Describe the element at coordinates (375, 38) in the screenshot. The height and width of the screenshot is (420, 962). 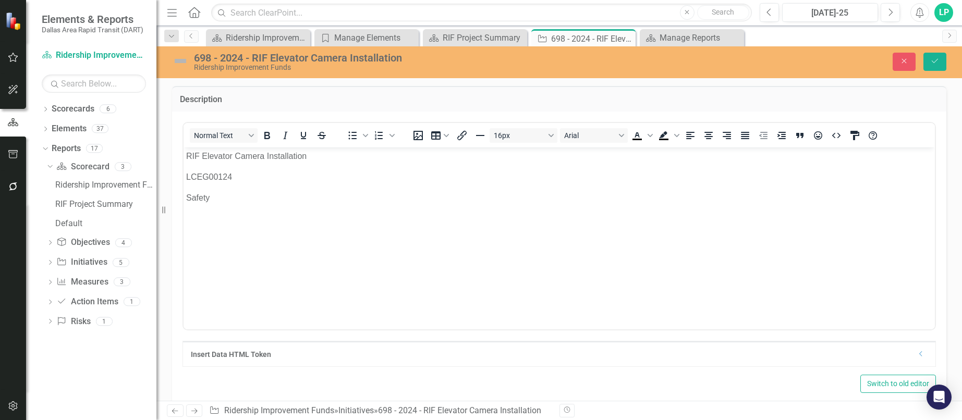
I see `div: Manage Elements` at that location.